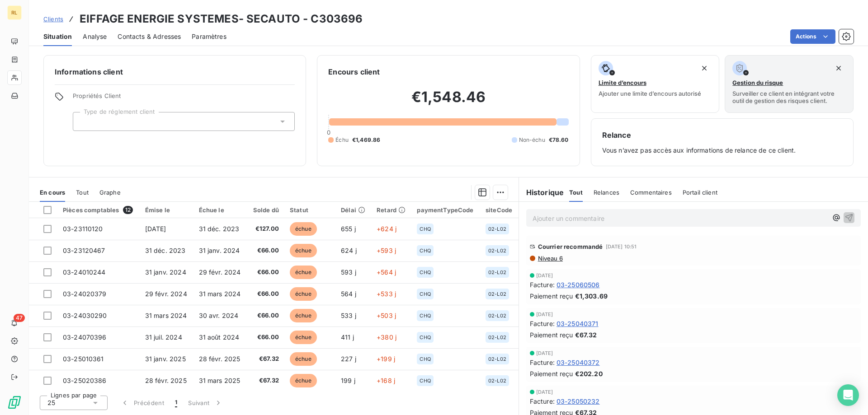 This screenshot has width=868, height=415. What do you see at coordinates (386, 272) in the screenshot?
I see `span: +564 j` at bounding box center [386, 272].